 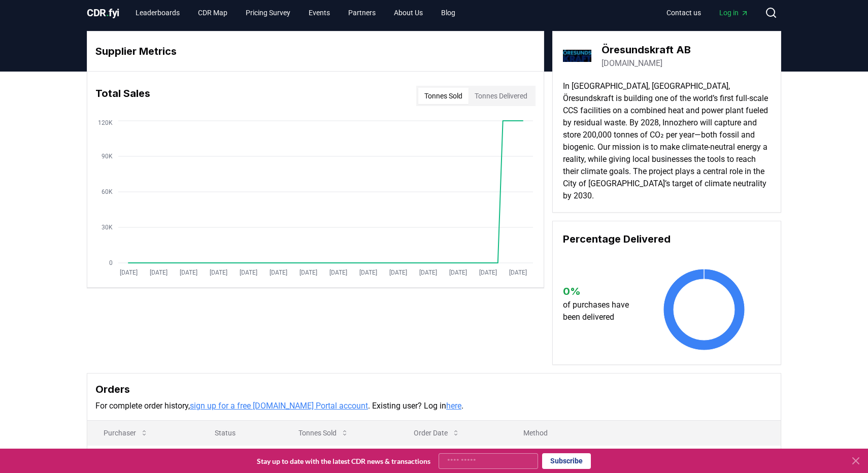 What do you see at coordinates (107, 227) in the screenshot?
I see `tspan: 30K` at bounding box center [107, 227].